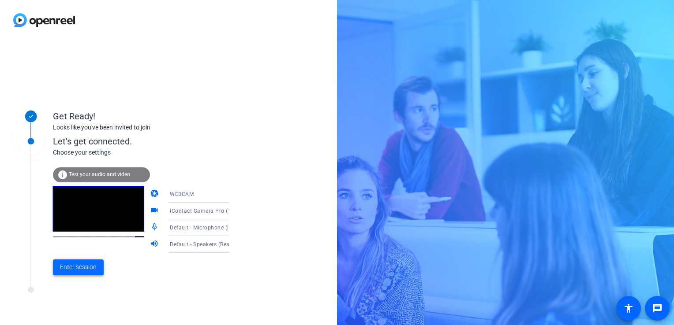 The width and height of the screenshot is (674, 325). I want to click on span: WEBCAM, so click(182, 194).